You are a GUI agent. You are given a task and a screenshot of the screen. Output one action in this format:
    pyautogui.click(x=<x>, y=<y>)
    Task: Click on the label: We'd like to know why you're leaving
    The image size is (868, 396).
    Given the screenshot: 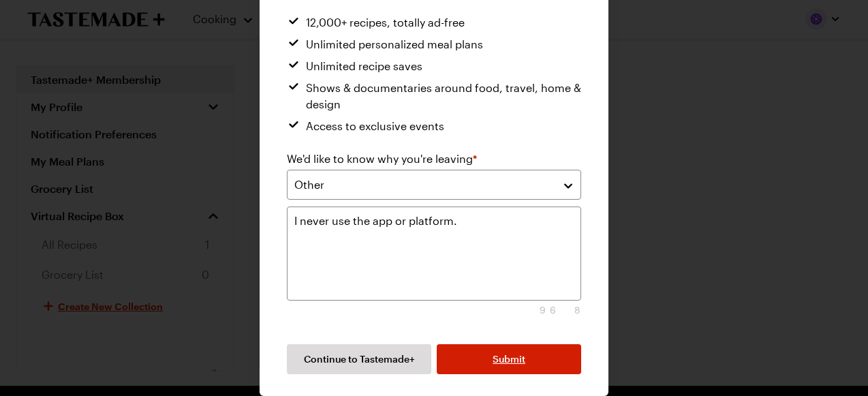 What is the action you would take?
    pyautogui.click(x=381, y=159)
    